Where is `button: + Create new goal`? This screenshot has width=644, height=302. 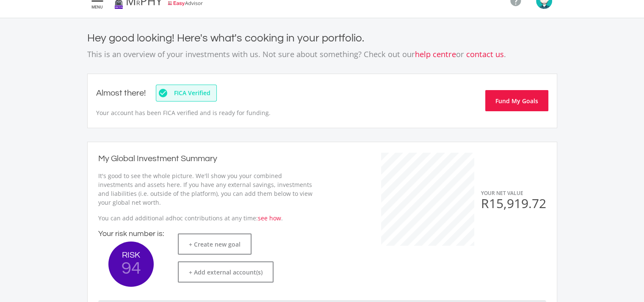
button: + Create new goal is located at coordinates (215, 244).